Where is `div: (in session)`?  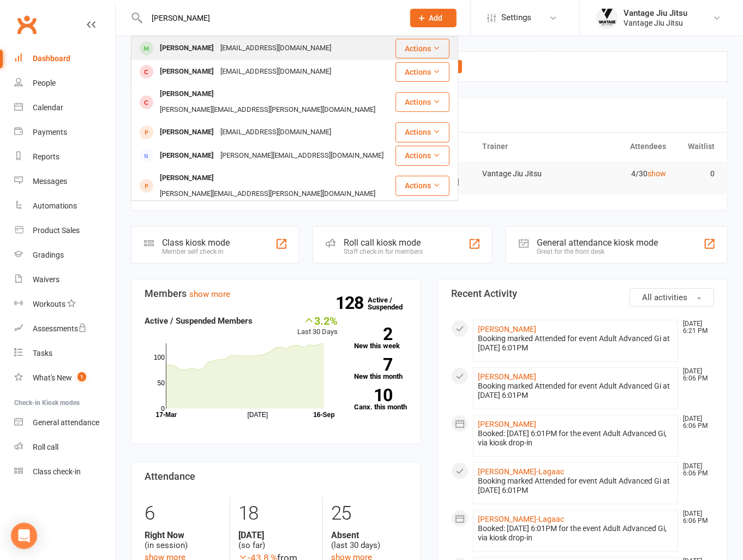
div: (in session) is located at coordinates (183, 541).